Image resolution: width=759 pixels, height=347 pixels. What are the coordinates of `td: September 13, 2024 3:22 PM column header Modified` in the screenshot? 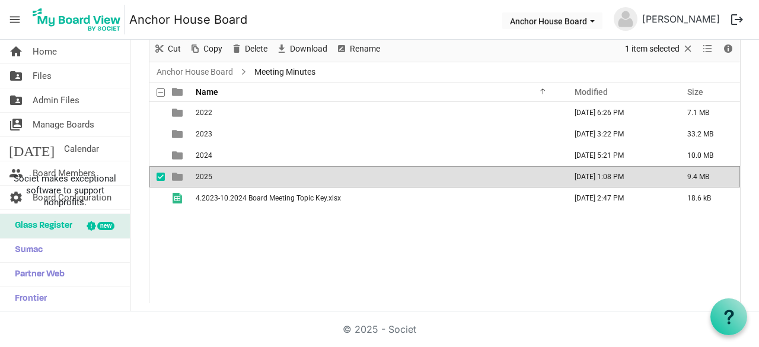 It's located at (618, 134).